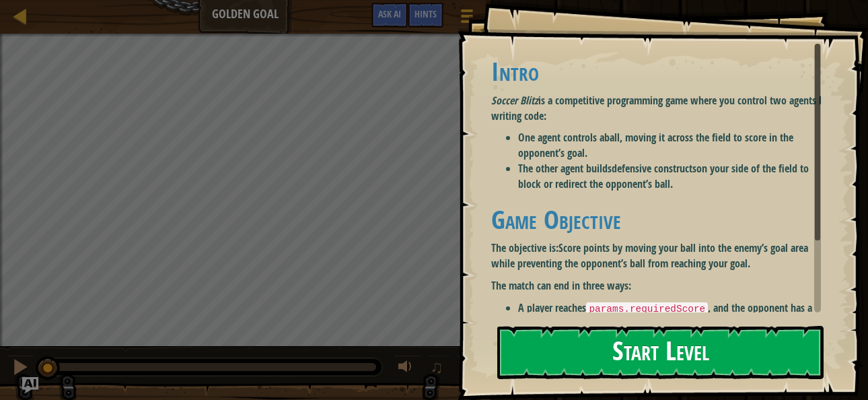 This screenshot has width=868, height=400. I want to click on button: Toggle fullscreen, so click(470, 368).